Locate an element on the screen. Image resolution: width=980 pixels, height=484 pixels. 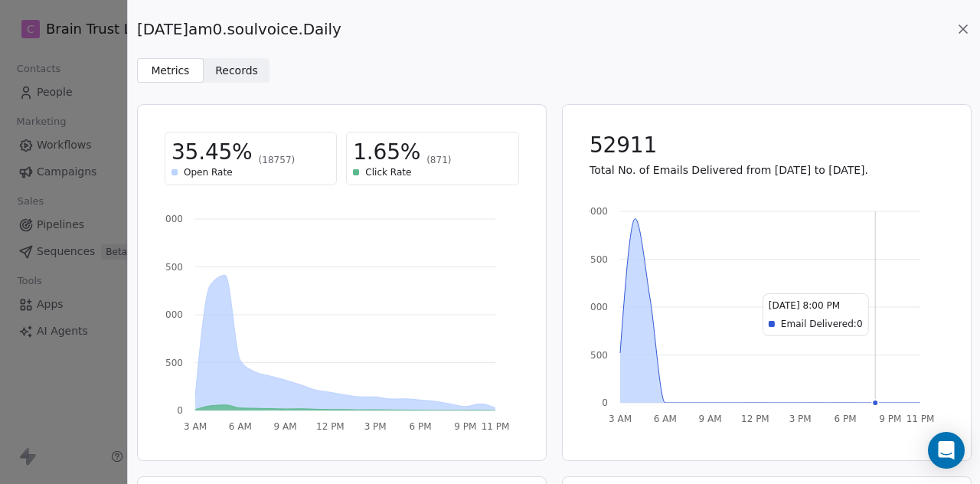
tspan: 1500 is located at coordinates (171, 363).